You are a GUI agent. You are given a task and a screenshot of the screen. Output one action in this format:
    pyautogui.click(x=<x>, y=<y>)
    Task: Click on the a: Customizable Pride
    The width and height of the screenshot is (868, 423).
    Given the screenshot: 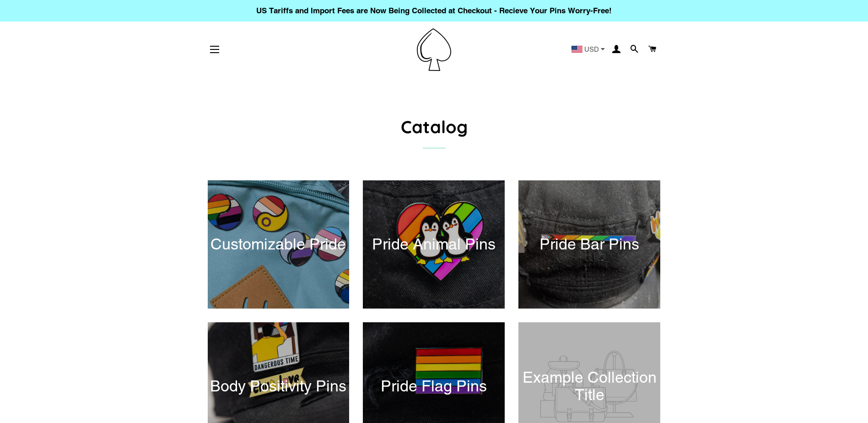 What is the action you would take?
    pyautogui.click(x=279, y=244)
    